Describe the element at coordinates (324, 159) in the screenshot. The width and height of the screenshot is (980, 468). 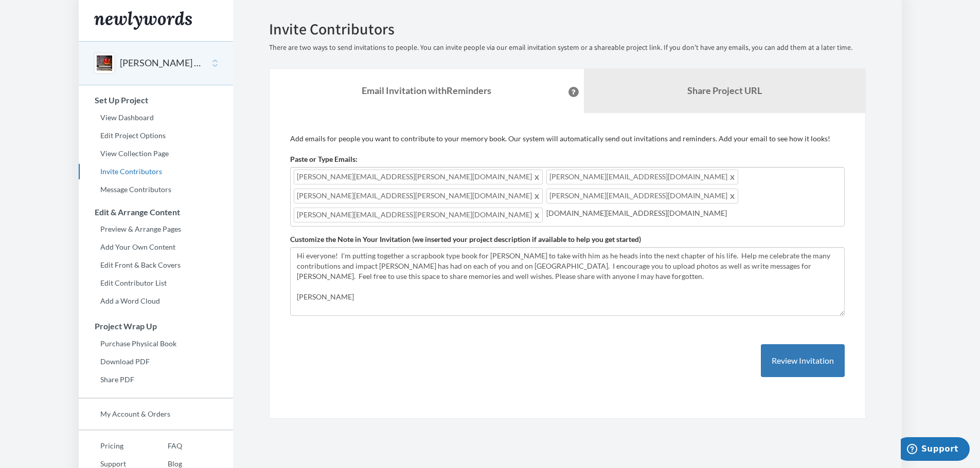
I see `label: Paste or Type Emails:` at that location.